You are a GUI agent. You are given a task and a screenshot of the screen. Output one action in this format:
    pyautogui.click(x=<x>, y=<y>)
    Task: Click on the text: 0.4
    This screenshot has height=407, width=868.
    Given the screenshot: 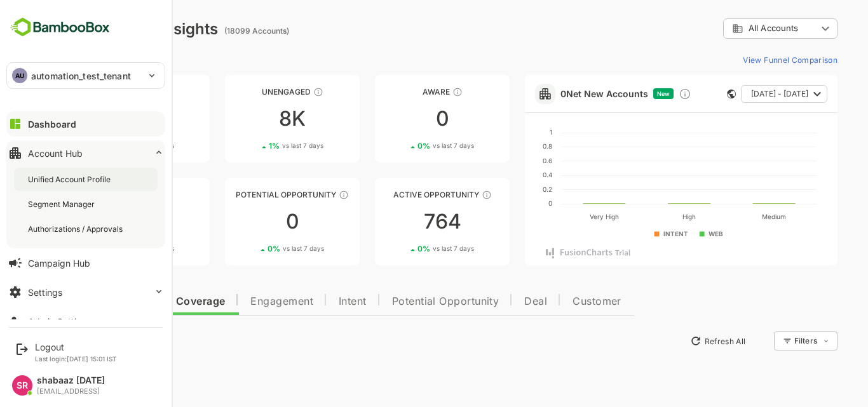 What is the action you would take?
    pyautogui.click(x=503, y=175)
    